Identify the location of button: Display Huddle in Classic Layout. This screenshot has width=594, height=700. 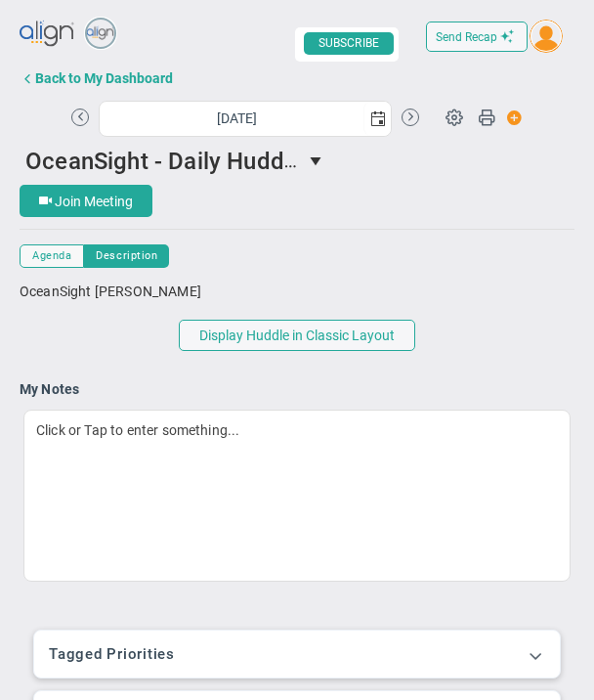
(297, 335).